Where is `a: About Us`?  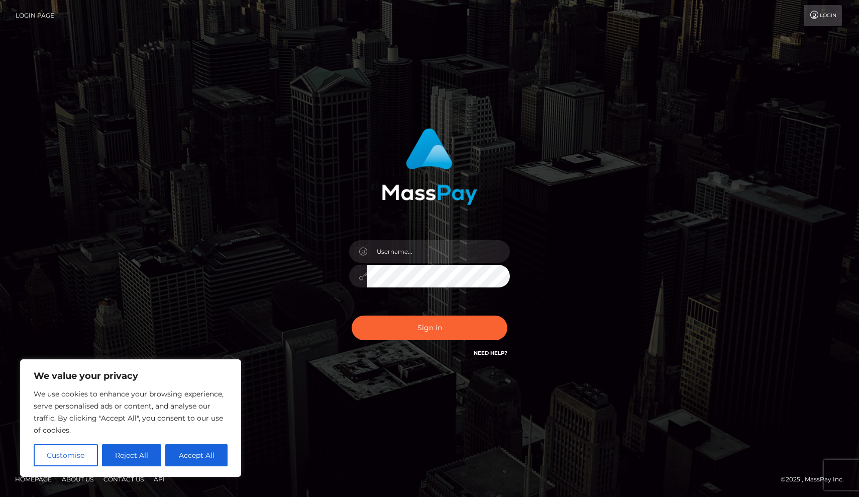
a: About Us is located at coordinates (77, 479).